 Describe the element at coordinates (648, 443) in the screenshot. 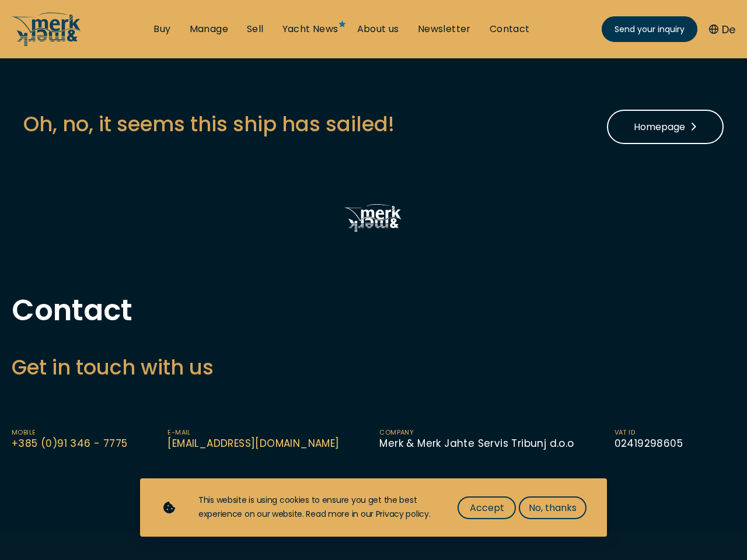

I see `span: 02419298605` at that location.